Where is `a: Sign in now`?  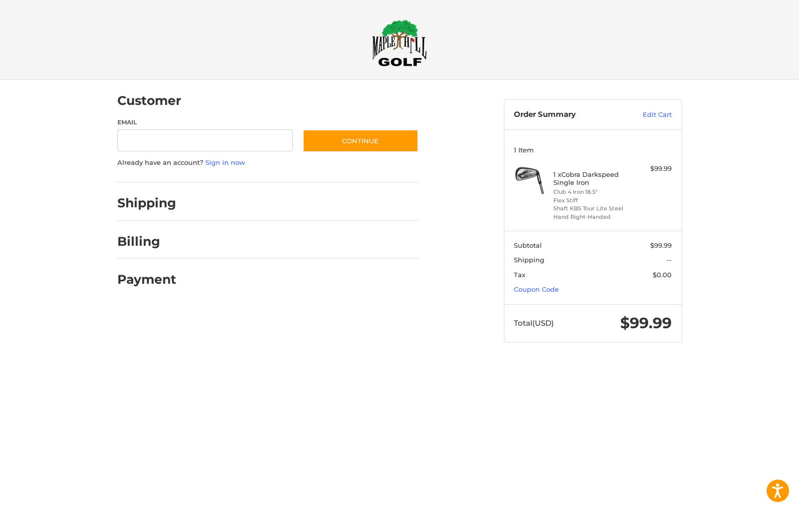 a: Sign in now is located at coordinates (225, 162).